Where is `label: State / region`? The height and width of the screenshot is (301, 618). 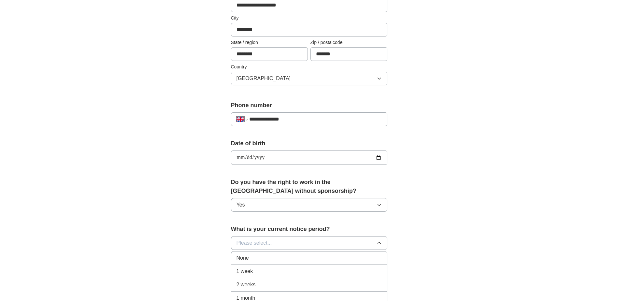 label: State / region is located at coordinates (270, 42).